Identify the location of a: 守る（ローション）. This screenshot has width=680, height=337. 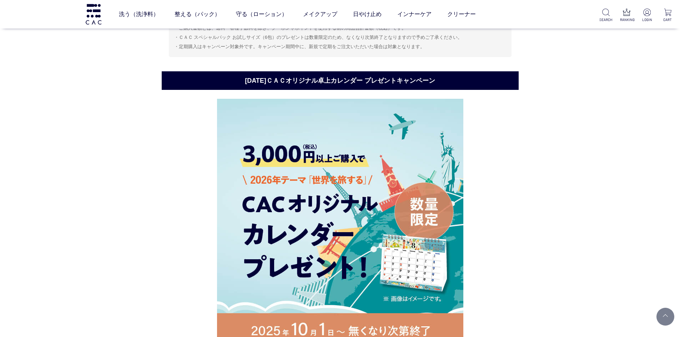
(262, 14).